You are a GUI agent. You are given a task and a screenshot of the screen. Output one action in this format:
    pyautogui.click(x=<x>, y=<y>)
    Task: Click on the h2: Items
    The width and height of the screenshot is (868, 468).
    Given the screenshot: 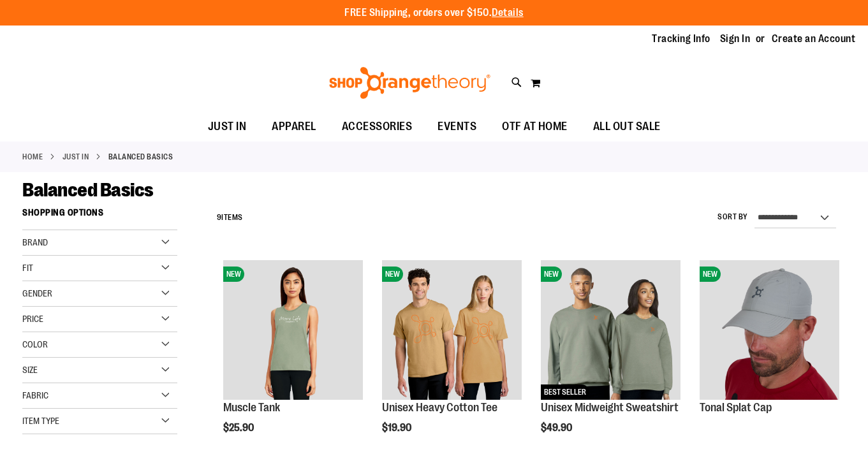 What is the action you would take?
    pyautogui.click(x=230, y=217)
    